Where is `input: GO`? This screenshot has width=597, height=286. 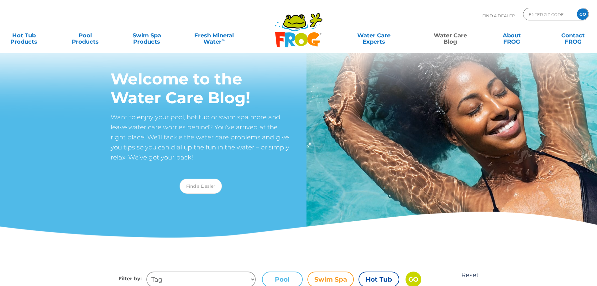 input: GO is located at coordinates (583, 14).